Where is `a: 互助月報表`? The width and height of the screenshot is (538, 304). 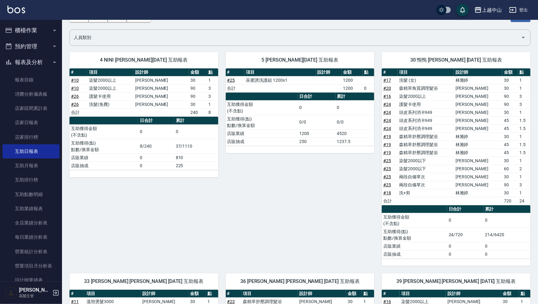 a: 互助月報表 is located at coordinates (31, 166).